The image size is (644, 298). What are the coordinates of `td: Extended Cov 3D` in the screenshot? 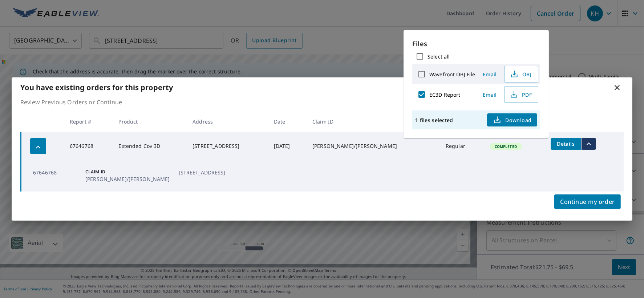 It's located at (150, 146).